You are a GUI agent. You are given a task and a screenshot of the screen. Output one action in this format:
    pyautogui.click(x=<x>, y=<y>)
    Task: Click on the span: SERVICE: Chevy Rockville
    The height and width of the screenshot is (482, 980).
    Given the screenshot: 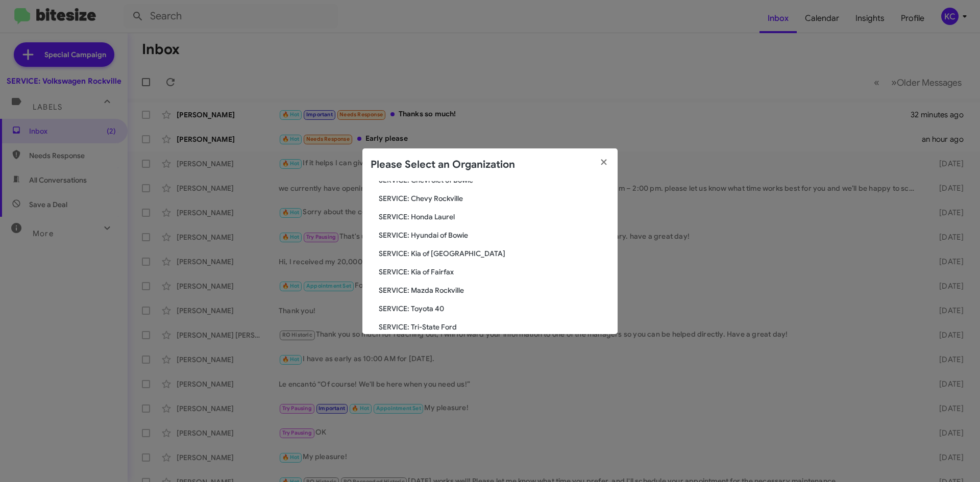 What is the action you would take?
    pyautogui.click(x=494, y=198)
    